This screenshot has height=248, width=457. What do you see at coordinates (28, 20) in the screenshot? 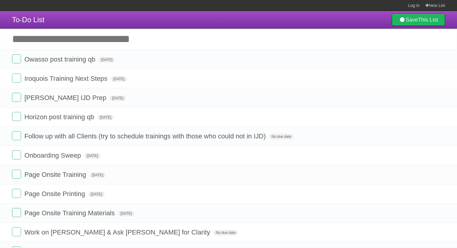
I see `span: To-Do List` at bounding box center [28, 20].